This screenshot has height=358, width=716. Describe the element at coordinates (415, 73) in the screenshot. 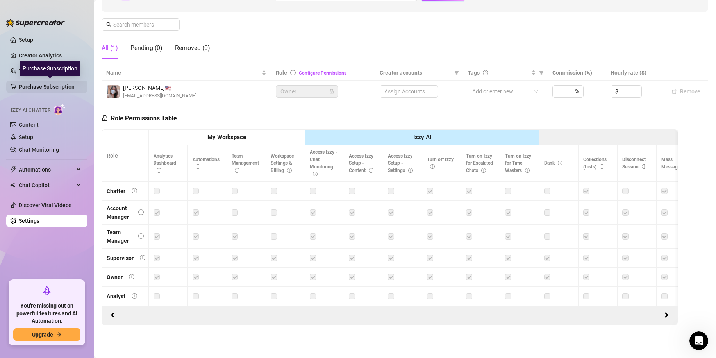

I see `span: Creator accounts` at that location.